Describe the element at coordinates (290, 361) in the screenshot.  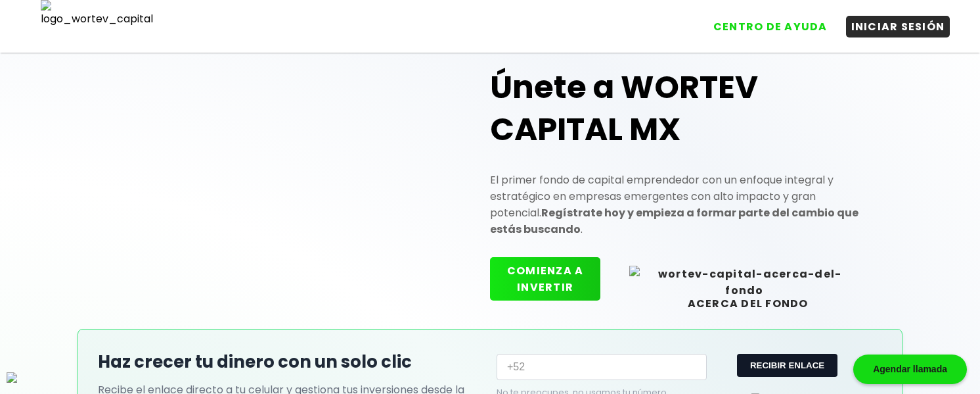
I see `h2: Haz crecer tu dinero con un solo clic` at that location.